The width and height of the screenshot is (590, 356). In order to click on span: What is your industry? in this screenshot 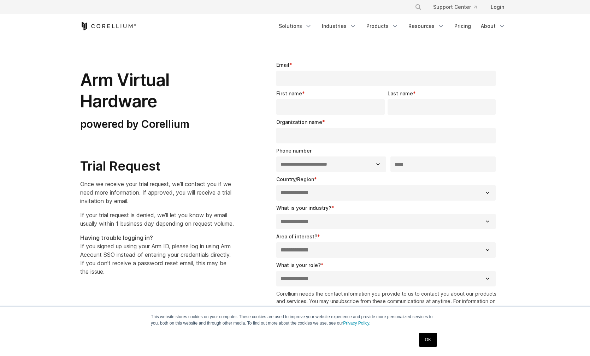, I will do `click(304, 208)`.